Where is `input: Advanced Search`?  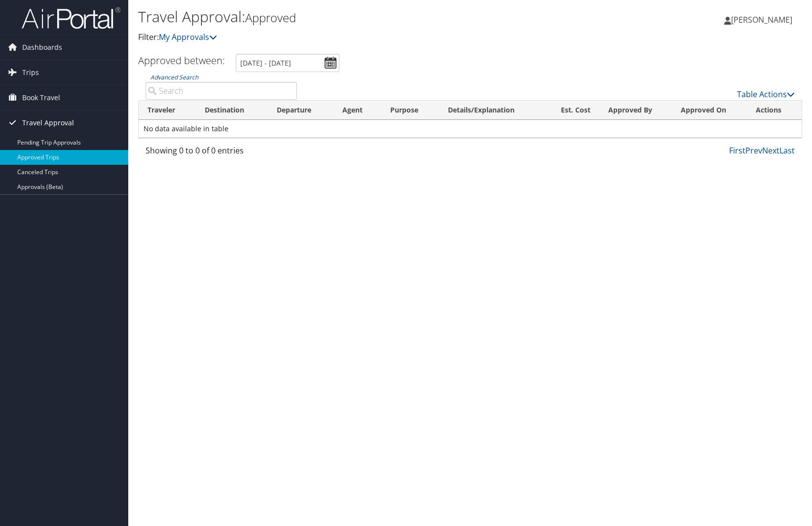 input: Advanced Search is located at coordinates (221, 91).